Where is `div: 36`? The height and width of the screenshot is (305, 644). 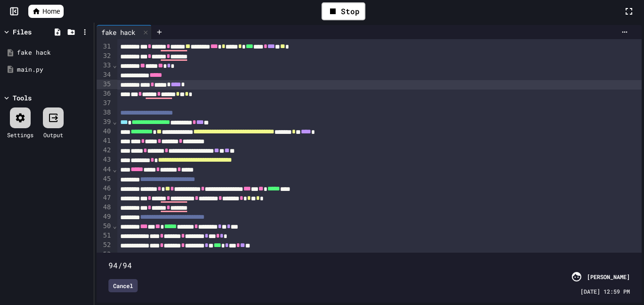 div: 36 is located at coordinates (104, 94).